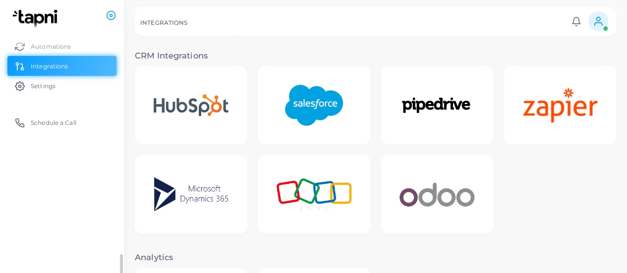  I want to click on img: logo, so click(36, 18).